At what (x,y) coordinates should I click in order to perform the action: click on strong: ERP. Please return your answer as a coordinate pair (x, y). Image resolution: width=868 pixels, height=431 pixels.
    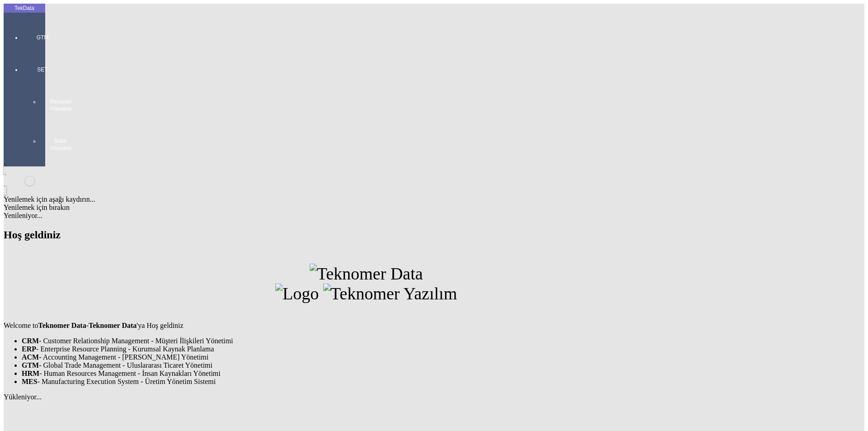
    Looking at the image, I should click on (29, 348).